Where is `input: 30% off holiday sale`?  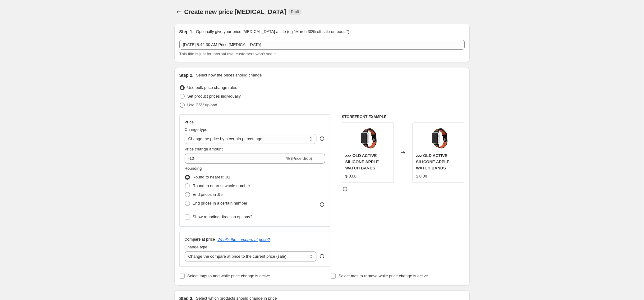 input: 30% off holiday sale is located at coordinates (322, 45).